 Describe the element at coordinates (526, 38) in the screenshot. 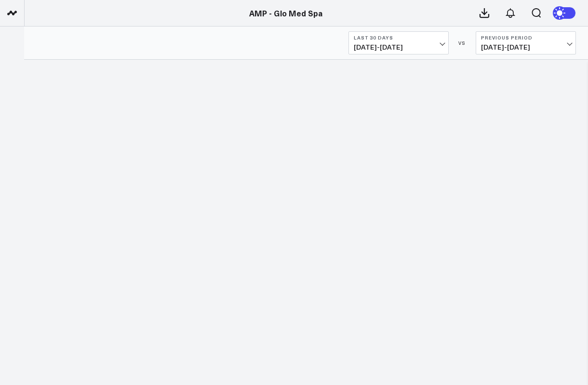

I see `b: Previous Period` at that location.